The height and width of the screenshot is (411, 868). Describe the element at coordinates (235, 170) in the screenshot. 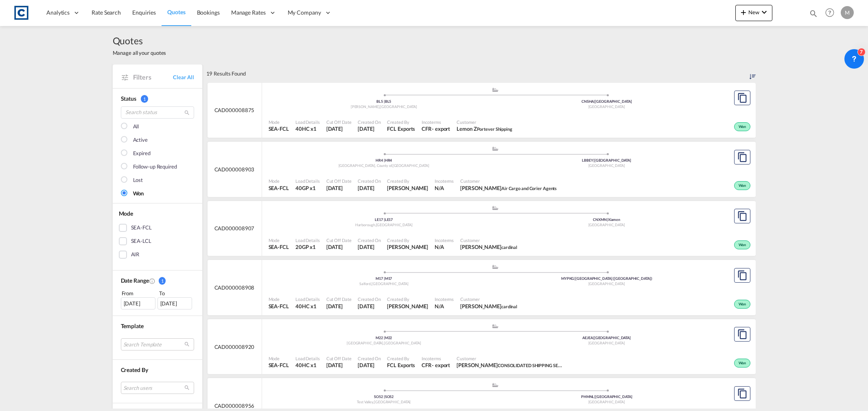

I see `span: CAD000008903` at that location.